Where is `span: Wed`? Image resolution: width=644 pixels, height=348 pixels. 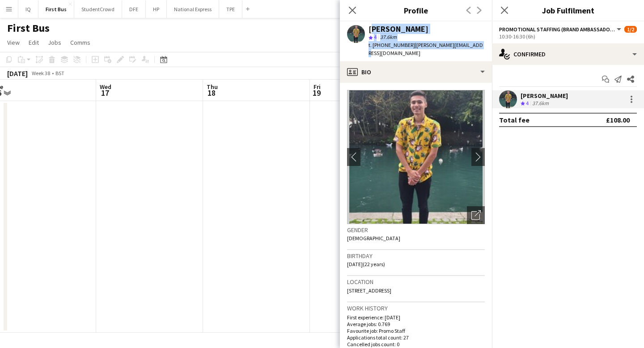
span: Wed is located at coordinates (105, 87).